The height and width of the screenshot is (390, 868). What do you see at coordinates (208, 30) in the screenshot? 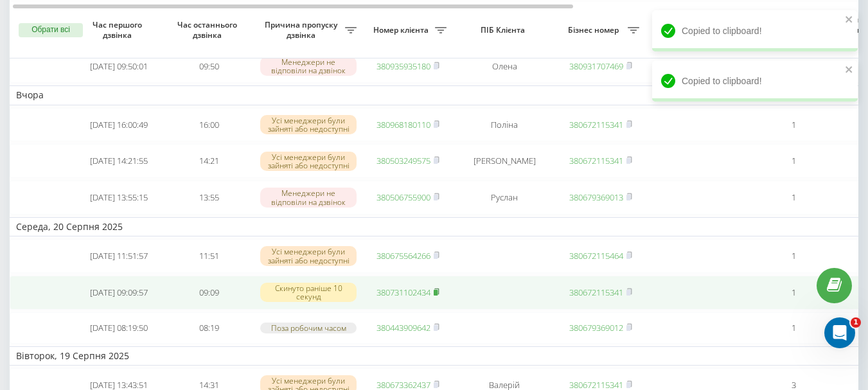
I see `span: Час останнього дзвінка` at bounding box center [208, 30].